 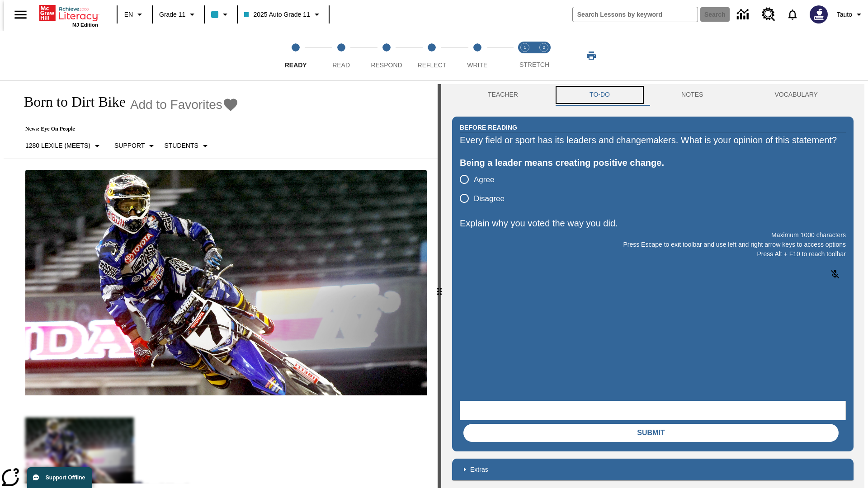 I want to click on button: Click to activate and allow voice recognition, so click(x=835, y=274).